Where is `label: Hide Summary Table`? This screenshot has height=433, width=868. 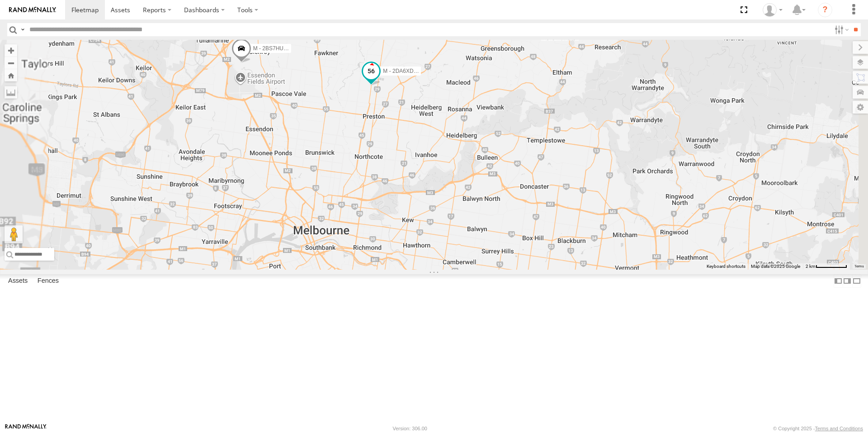
label: Hide Summary Table is located at coordinates (856, 280).